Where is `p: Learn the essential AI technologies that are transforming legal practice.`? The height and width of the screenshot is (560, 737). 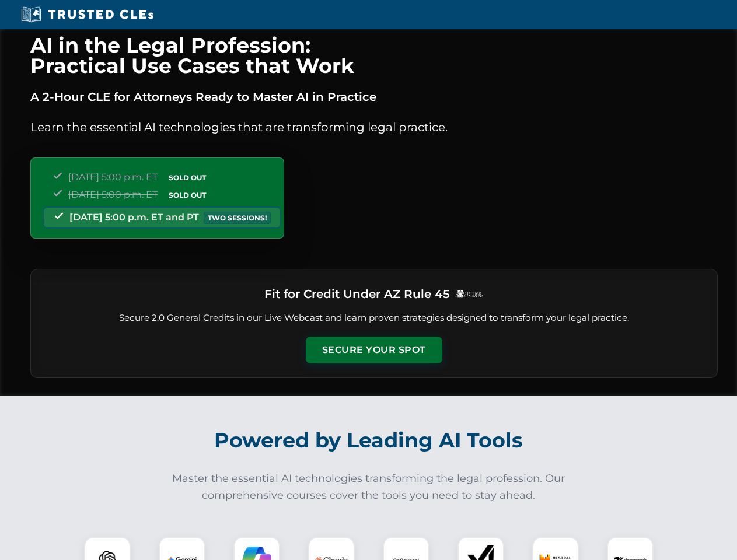 p: Learn the essential AI technologies that are transforming legal practice. is located at coordinates (374, 127).